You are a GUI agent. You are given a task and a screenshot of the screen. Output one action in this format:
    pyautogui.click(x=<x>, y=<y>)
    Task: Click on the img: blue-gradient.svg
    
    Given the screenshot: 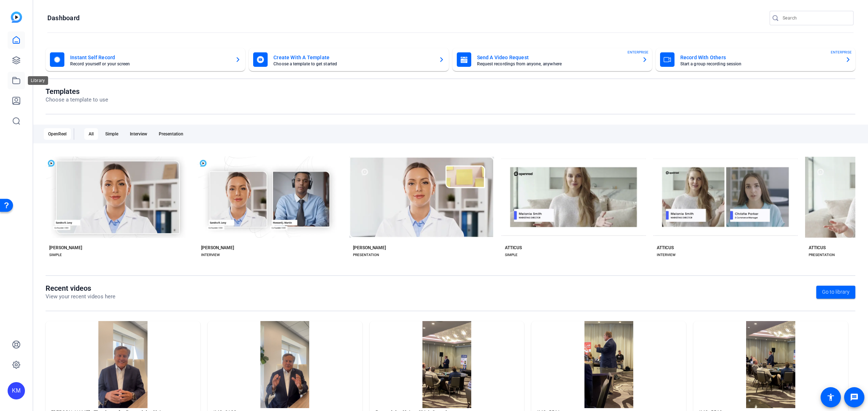 What is the action you would take?
    pyautogui.click(x=17, y=17)
    